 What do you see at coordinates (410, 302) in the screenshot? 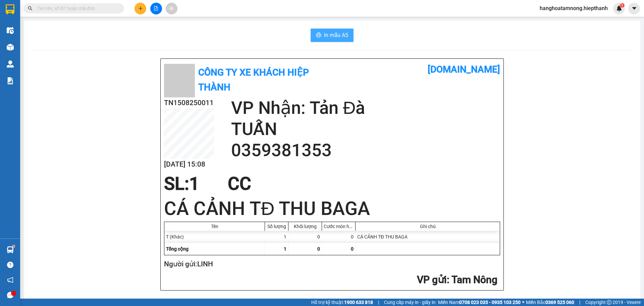
I see `span: Cung cấp máy in - giấy in:` at bounding box center [410, 302].